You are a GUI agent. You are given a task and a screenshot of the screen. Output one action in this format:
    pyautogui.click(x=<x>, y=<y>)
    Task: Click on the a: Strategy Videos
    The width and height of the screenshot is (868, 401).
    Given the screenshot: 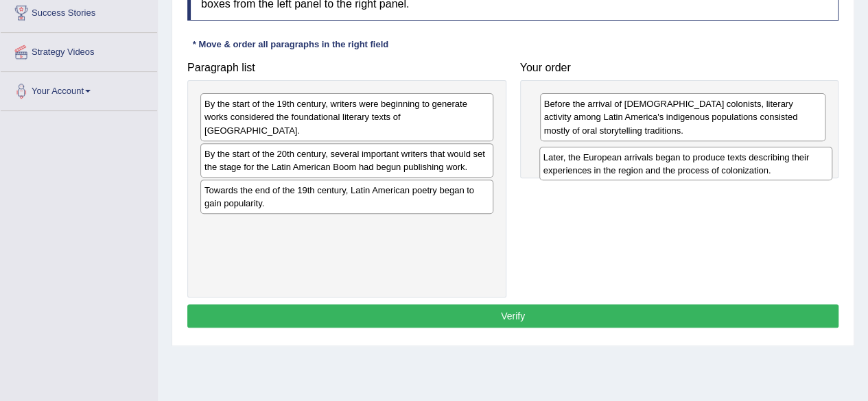 What is the action you would take?
    pyautogui.click(x=79, y=50)
    